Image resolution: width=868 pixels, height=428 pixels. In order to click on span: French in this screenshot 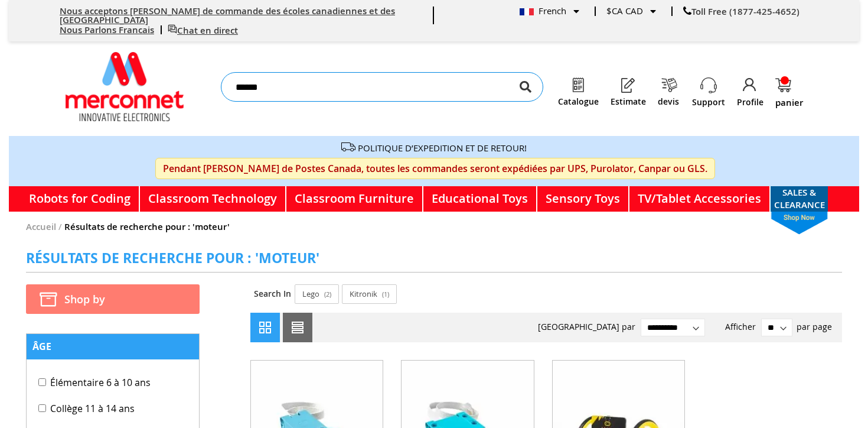, I will do `click(543, 11)`.